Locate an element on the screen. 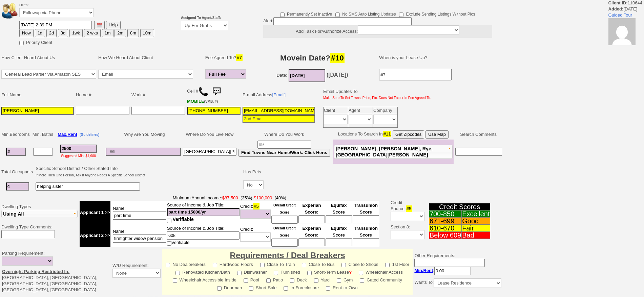  input: Exclude Sending Listings Without Pics is located at coordinates (401, 14).